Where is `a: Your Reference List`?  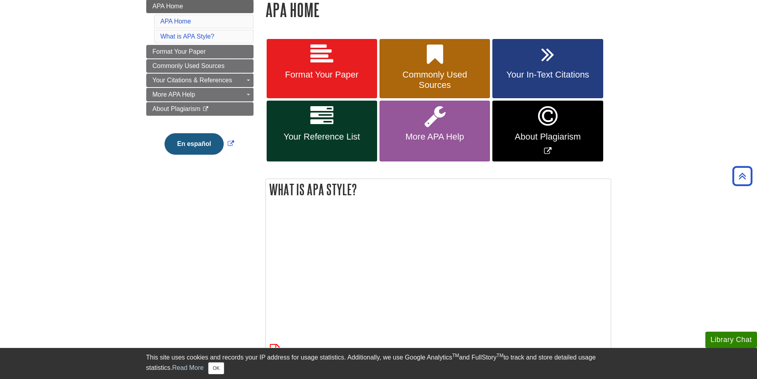
a: Your Reference List is located at coordinates (322, 131).